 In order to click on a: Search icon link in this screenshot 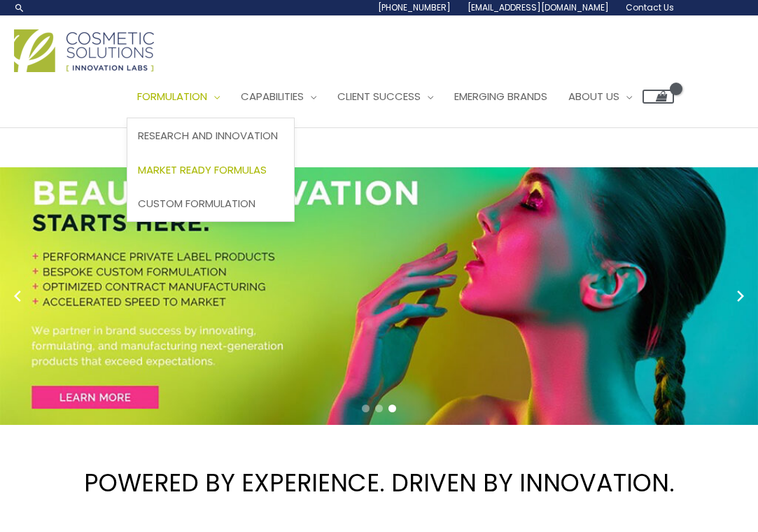, I will do `click(19, 8)`.